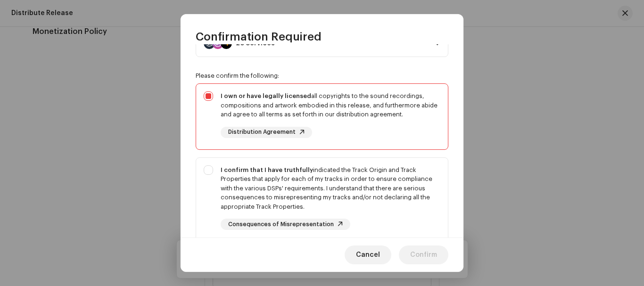 The image size is (644, 286). Describe the element at coordinates (330, 105) in the screenshot. I see `div: all copyrights to the sound recordings, compositions and artwork embodied in this release, and fu...` at that location.